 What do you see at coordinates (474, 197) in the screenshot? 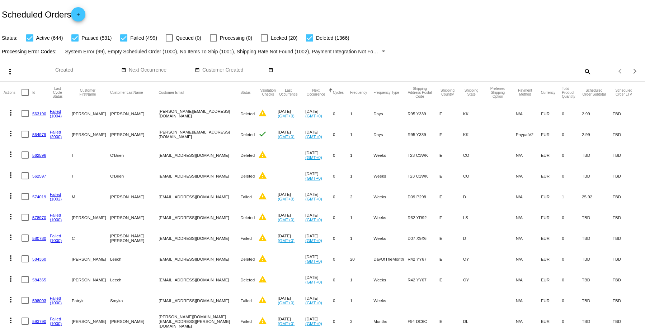
I see `mat-cell: D` at bounding box center [474, 197].